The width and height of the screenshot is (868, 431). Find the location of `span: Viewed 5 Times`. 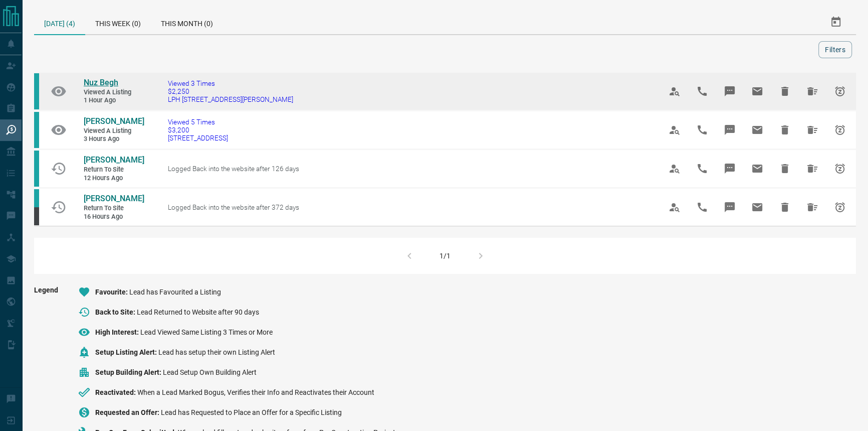

span: Viewed 5 Times is located at coordinates (198, 122).